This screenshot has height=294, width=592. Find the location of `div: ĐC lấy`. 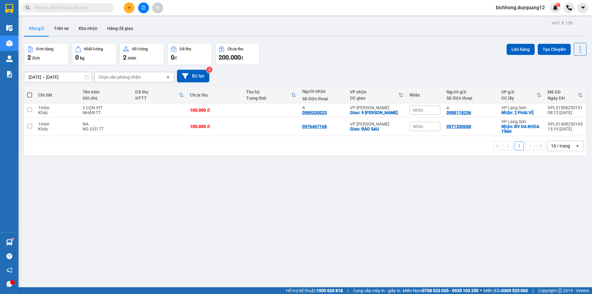

div: ĐC lấy is located at coordinates (519, 98).